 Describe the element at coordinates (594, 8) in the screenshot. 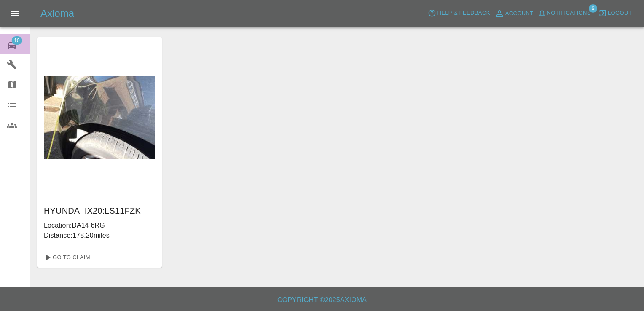

I see `span: 6` at that location.